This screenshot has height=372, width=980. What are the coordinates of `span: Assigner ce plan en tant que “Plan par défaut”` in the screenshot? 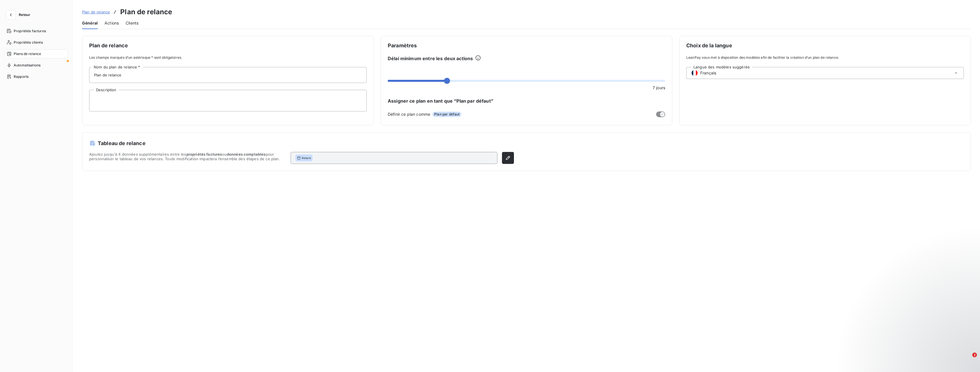 It's located at (527, 101).